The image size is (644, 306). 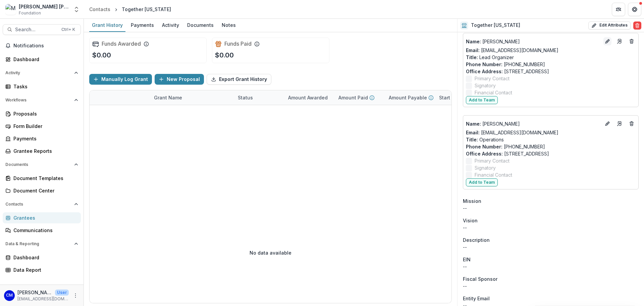 I want to click on a: Contacts, so click(x=100, y=9).